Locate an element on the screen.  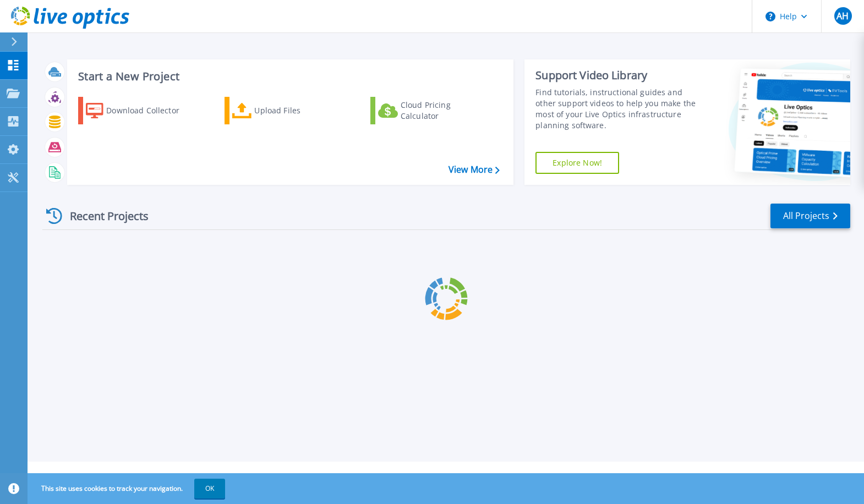
span: This site uses cookies to track your navigation. is located at coordinates (128, 489).